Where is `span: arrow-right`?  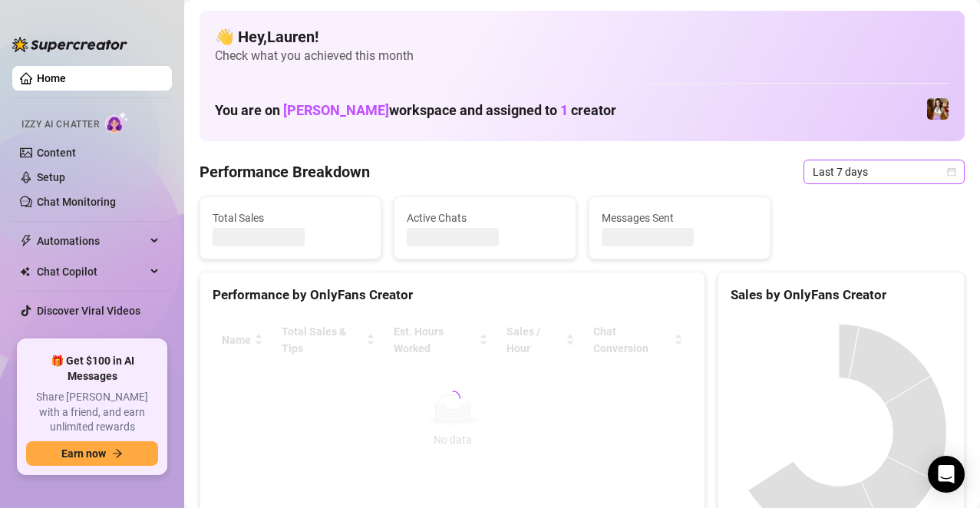
span: arrow-right is located at coordinates (117, 454).